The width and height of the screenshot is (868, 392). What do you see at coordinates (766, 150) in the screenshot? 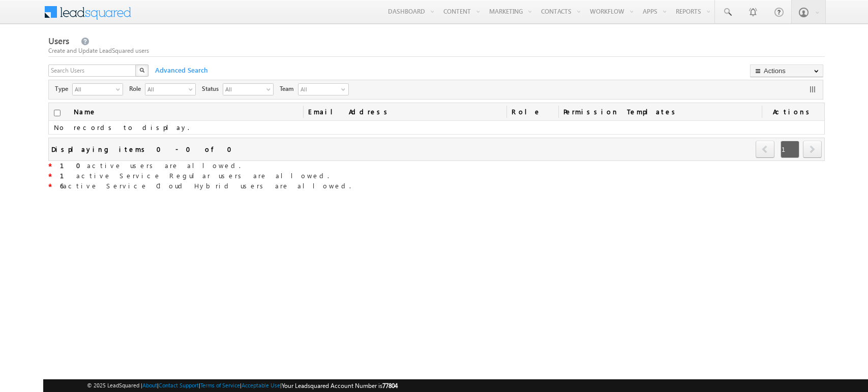
I see `a: prev` at bounding box center [766, 150].